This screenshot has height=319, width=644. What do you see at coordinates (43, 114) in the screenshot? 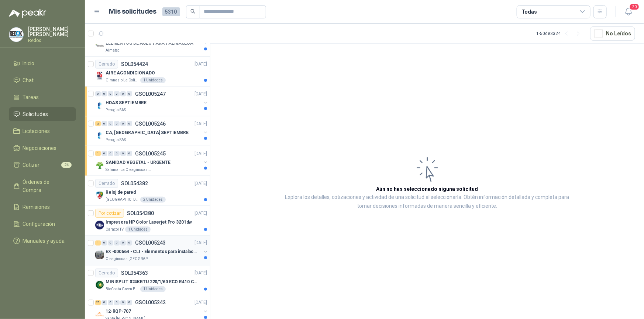
I see `a: Solicitudes` at bounding box center [43, 114].